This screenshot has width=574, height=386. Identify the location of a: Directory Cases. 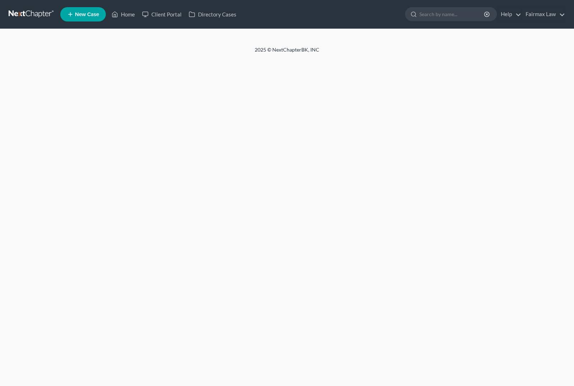
(212, 14).